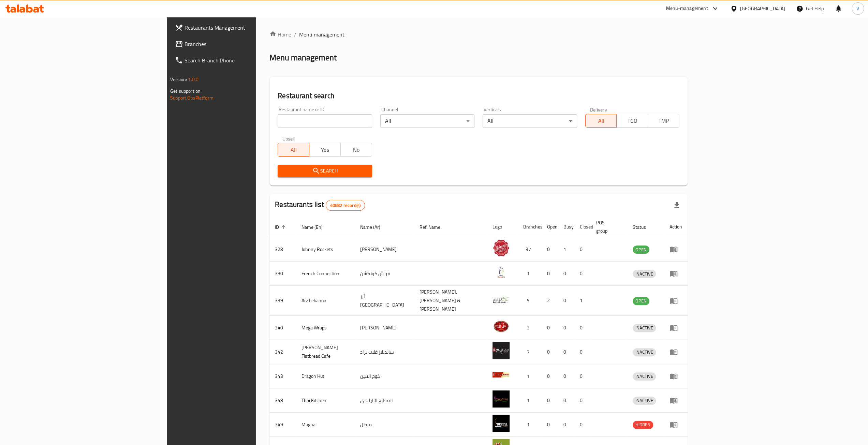 This screenshot has width=868, height=445. Describe the element at coordinates (643, 227) in the screenshot. I see `span: Status` at that location.